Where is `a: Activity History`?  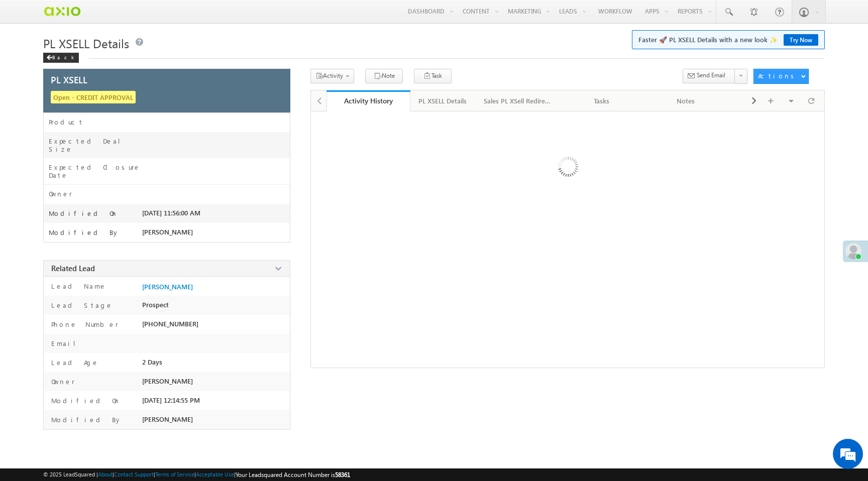
a: Activity History is located at coordinates (369, 101).